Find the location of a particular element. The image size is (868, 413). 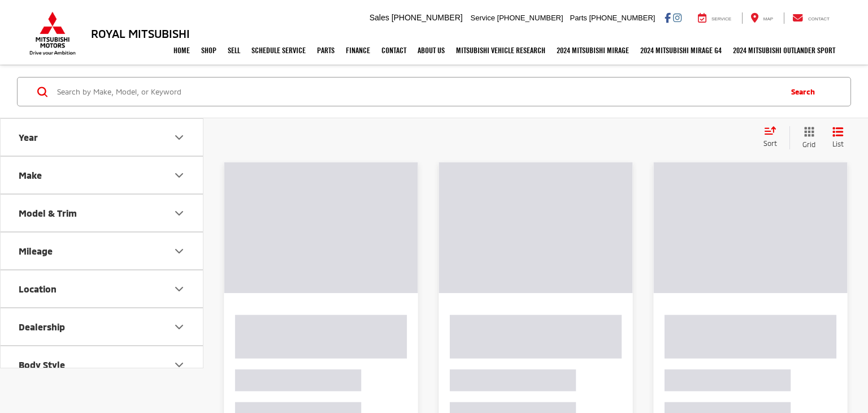

button: YearYear is located at coordinates (103, 137).